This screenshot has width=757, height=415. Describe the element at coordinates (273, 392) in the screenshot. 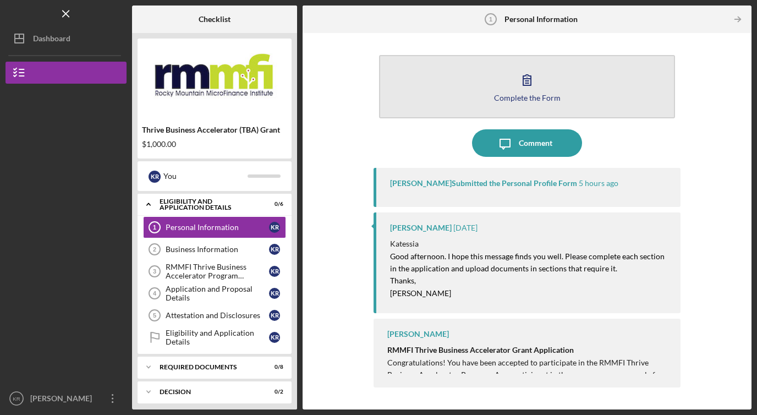

I see `div: 0 / 2` at that location.